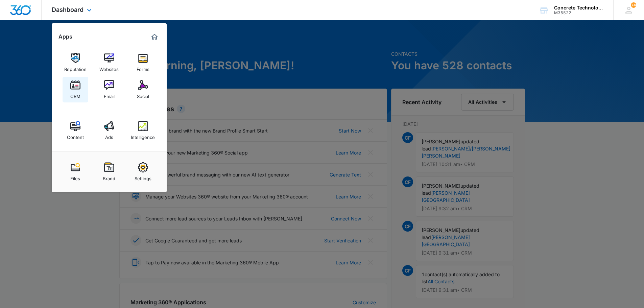 The image size is (644, 308). What do you see at coordinates (109, 136) in the screenshot?
I see `div: Ads` at bounding box center [109, 136].